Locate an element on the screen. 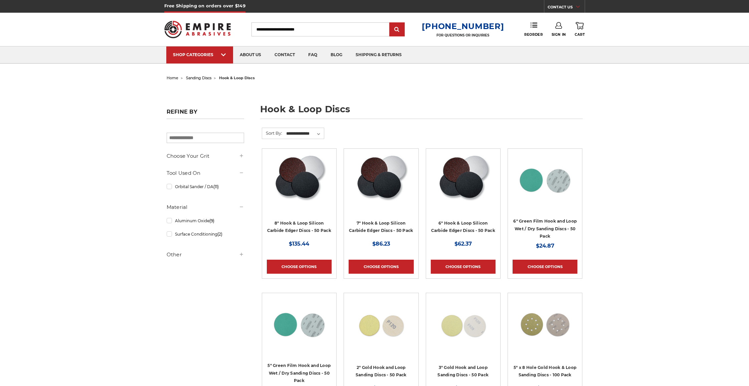 This screenshot has width=749, height=386. a: 5 inch 8 hole gold velcro disc stack is located at coordinates (545, 330).